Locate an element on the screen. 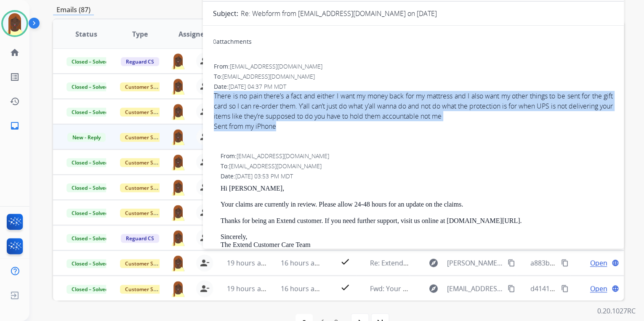 This screenshot has height=321, width=644. span: Re: Extend repair shipping instructions is located at coordinates (431, 263).